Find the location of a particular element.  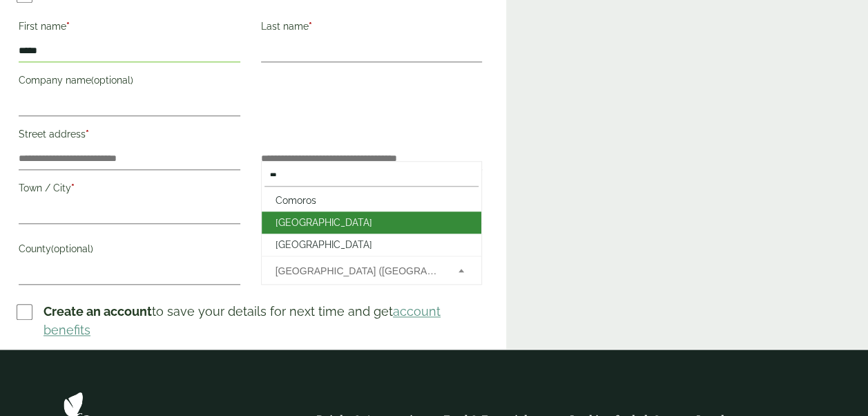

strong: Create an account is located at coordinates (97, 311).